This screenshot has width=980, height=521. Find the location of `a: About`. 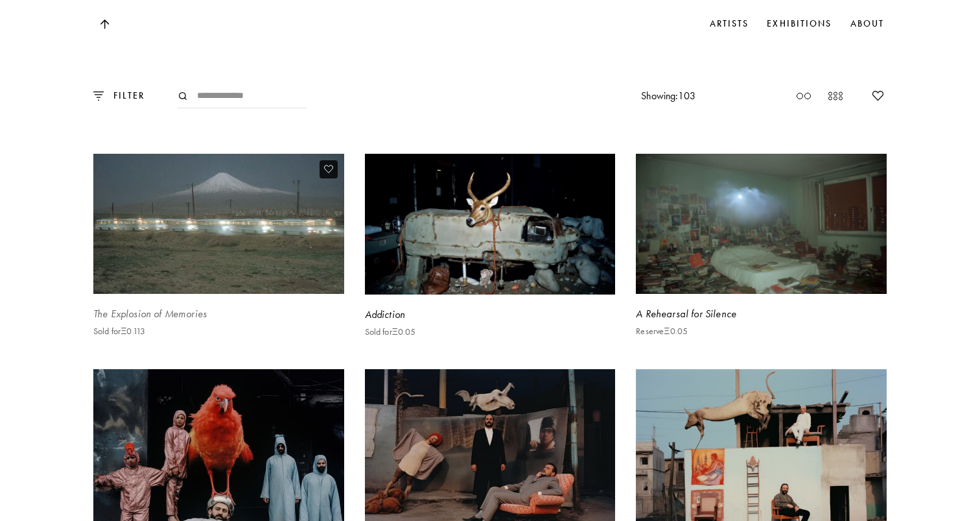

a: About is located at coordinates (868, 24).